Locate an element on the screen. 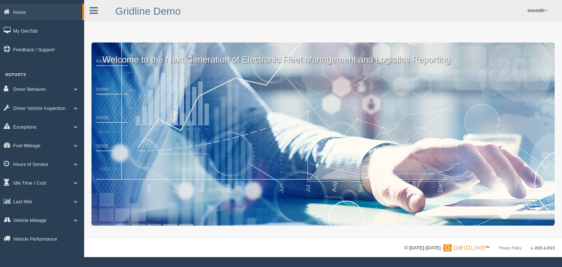 The width and height of the screenshot is (562, 267). img: Gridline is located at coordinates (464, 248).